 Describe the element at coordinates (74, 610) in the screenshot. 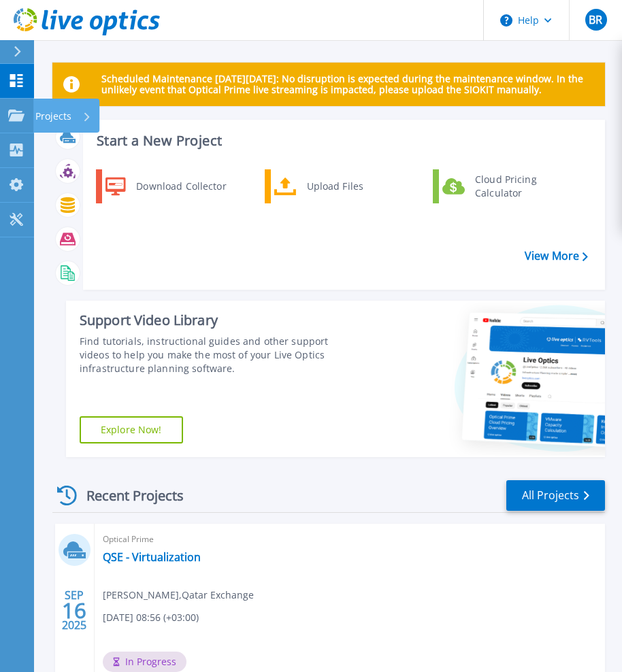

I see `div: SEP 2025` at that location.